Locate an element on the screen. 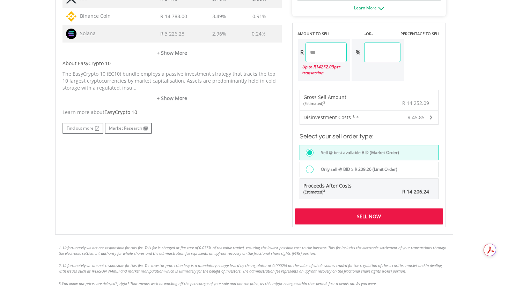  span: Disinvestment Costs is located at coordinates (327, 117).